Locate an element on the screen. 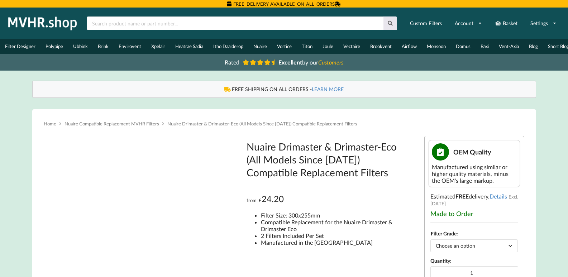  a: Brink is located at coordinates (103, 46).